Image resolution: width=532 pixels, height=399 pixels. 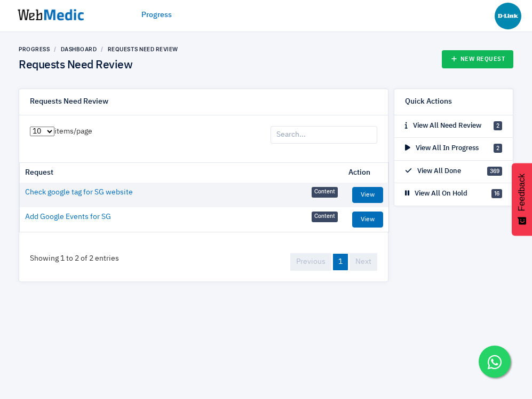 I want to click on p: View All Need Review, so click(x=443, y=126).